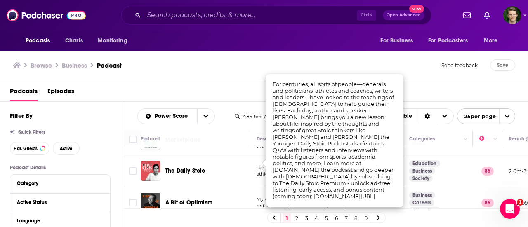 Image resolution: width=528 pixels, height=227 pixels. Describe the element at coordinates (185, 171) in the screenshot. I see `span: The Daily Stoic` at that location.